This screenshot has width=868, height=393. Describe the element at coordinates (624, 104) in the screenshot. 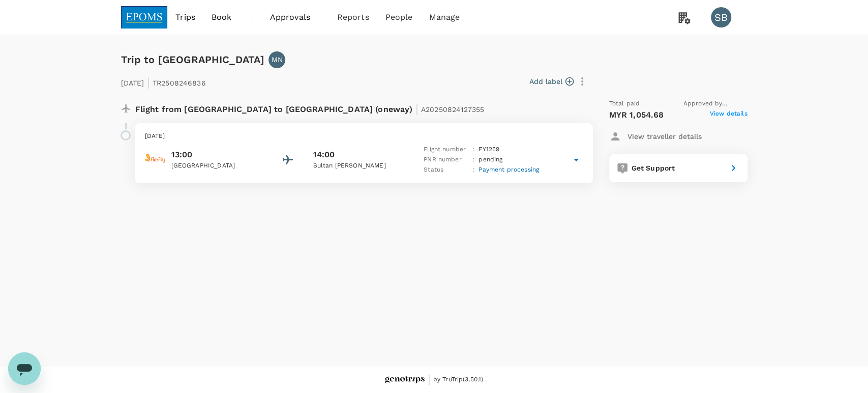

I see `span: Total paid` at that location.